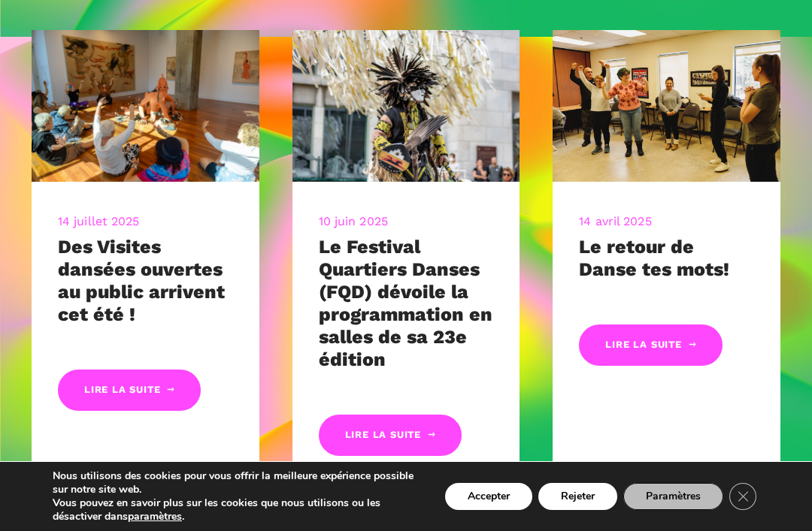 This screenshot has height=531, width=812. Describe the element at coordinates (489, 497) in the screenshot. I see `button: Accepter` at that location.